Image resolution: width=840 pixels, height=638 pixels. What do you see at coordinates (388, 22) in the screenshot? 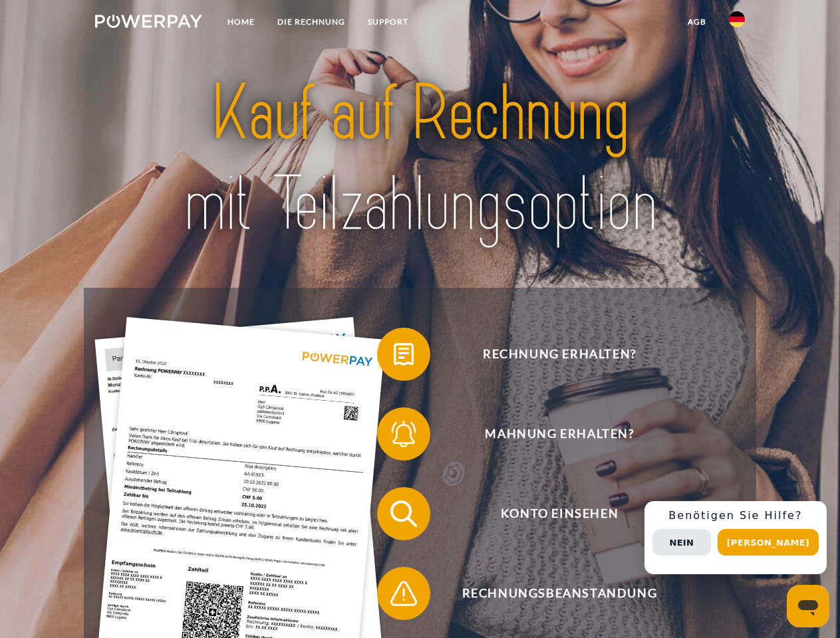
I see `a: SUPPORT` at bounding box center [388, 22].